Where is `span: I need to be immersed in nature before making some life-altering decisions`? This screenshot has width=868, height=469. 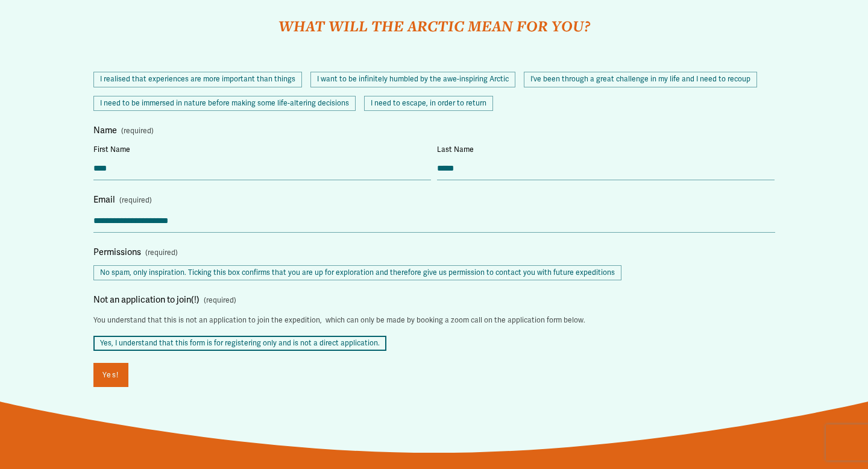
span: I need to be immersed in nature before making some life-altering decisions is located at coordinates (224, 104).